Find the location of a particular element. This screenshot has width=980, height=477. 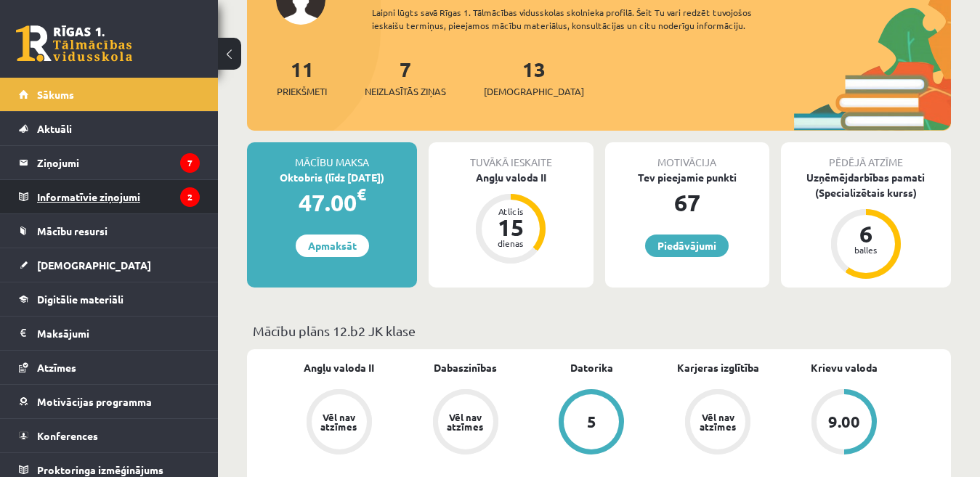

a: Datorika is located at coordinates (591, 368).